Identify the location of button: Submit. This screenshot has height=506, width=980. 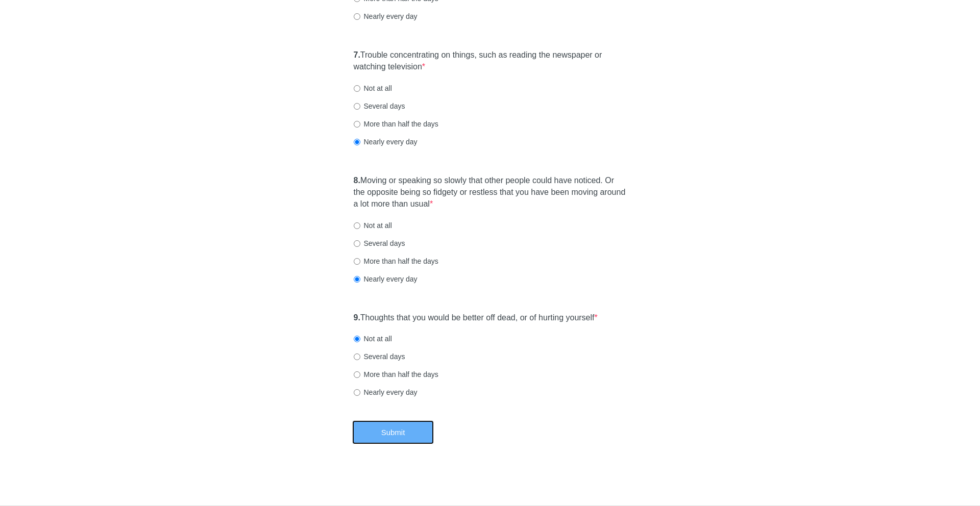
(393, 432).